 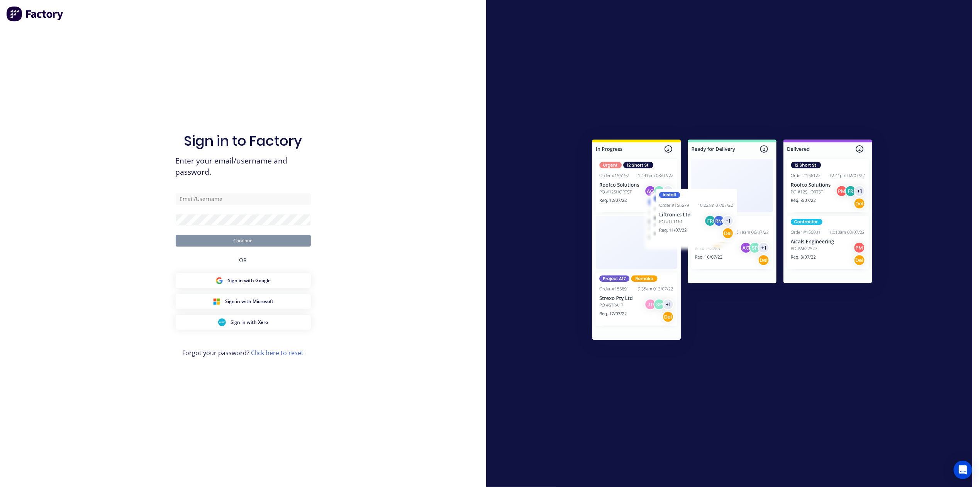 What do you see at coordinates (243, 141) in the screenshot?
I see `h1: Sign in to Factory` at bounding box center [243, 141].